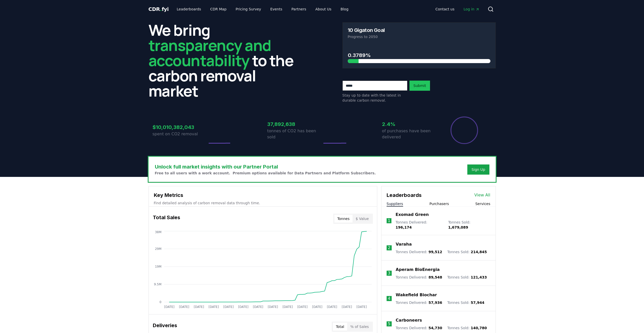  Describe the element at coordinates (180, 134) in the screenshot. I see `p: spent on CO2 removal` at that location.